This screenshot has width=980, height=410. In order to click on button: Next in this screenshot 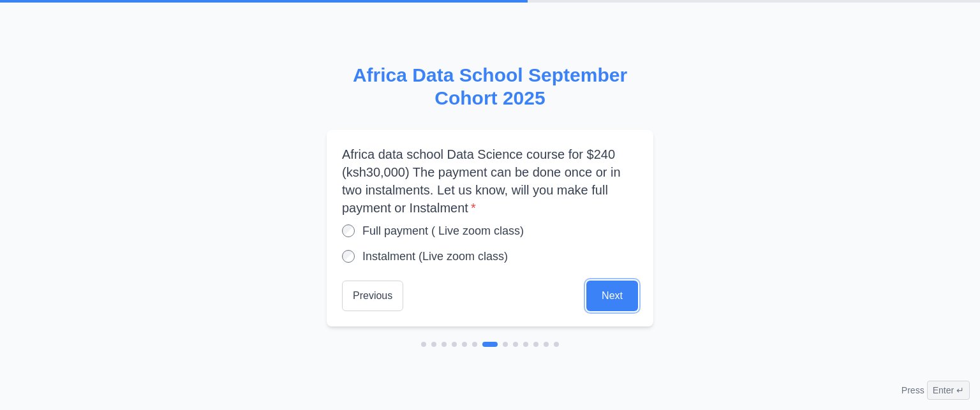, I will do `click(612, 296)`.